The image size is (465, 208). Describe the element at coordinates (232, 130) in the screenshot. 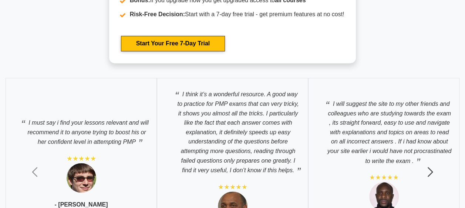

I see `p: I think it’s a wonderful resource. A good way to practice for PMP exams that can very tricky, it ...` at that location.